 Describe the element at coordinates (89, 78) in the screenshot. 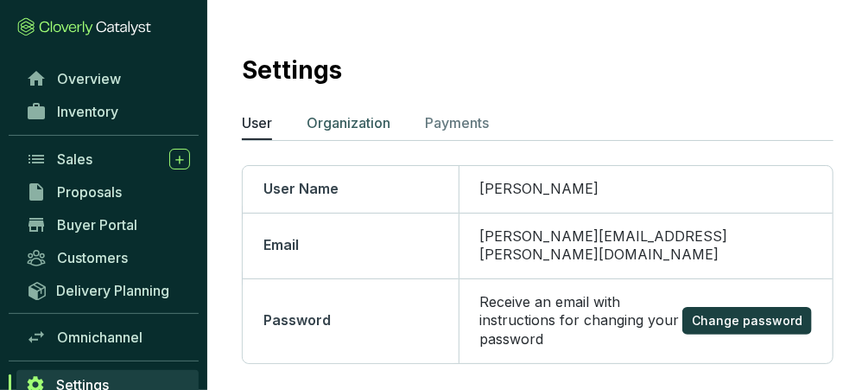

I see `span: Overview` at that location.